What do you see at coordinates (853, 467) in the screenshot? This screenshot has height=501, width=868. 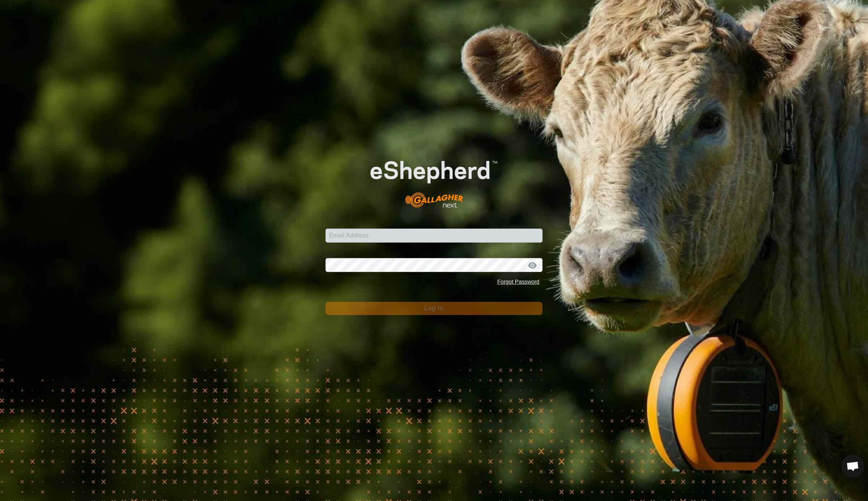 I see `div: Open chat` at bounding box center [853, 467].